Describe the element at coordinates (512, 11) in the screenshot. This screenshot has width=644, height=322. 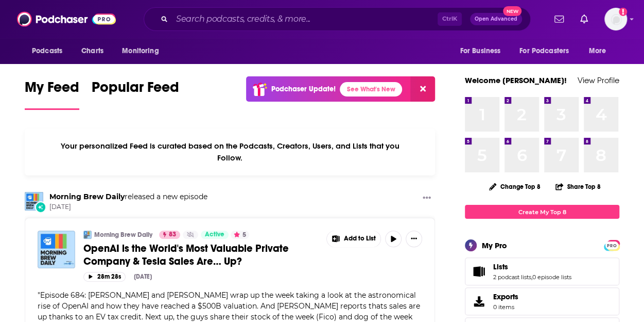
I see `span: New` at that location.